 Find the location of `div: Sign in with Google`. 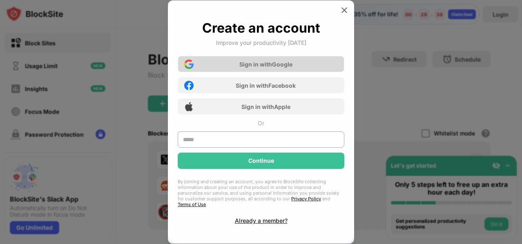

div: Sign in with Google is located at coordinates (266, 64).